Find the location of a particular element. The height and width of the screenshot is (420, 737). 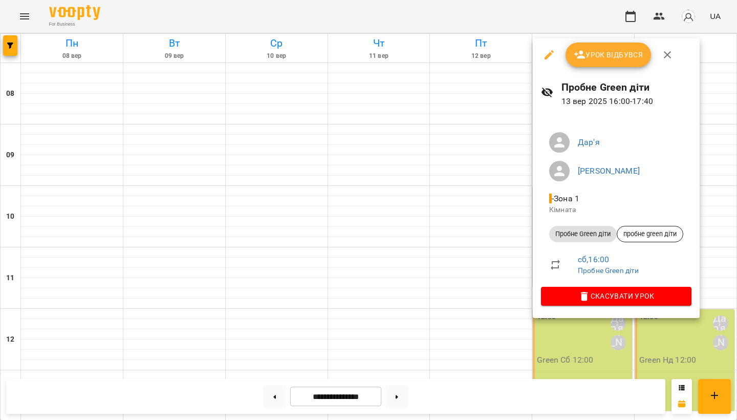

button: Скасувати Урок is located at coordinates (616, 296).